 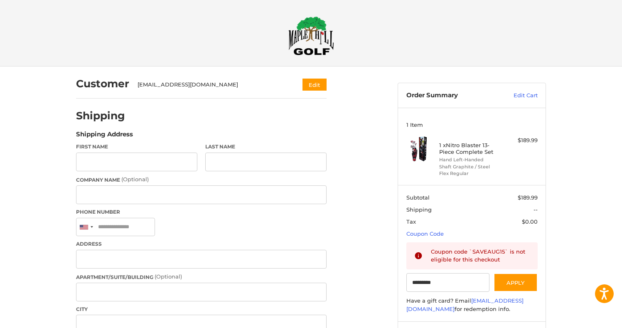 What do you see at coordinates (201, 244) in the screenshot?
I see `label: Address` at bounding box center [201, 244].